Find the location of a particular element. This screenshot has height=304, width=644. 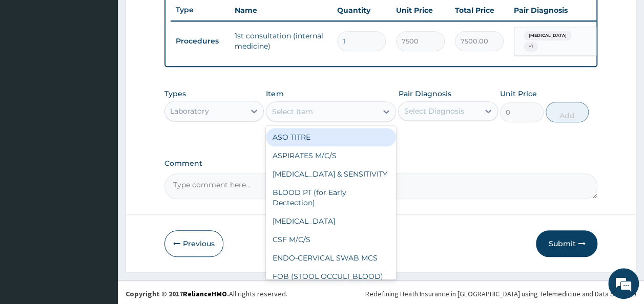

button: Add is located at coordinates (567, 112).